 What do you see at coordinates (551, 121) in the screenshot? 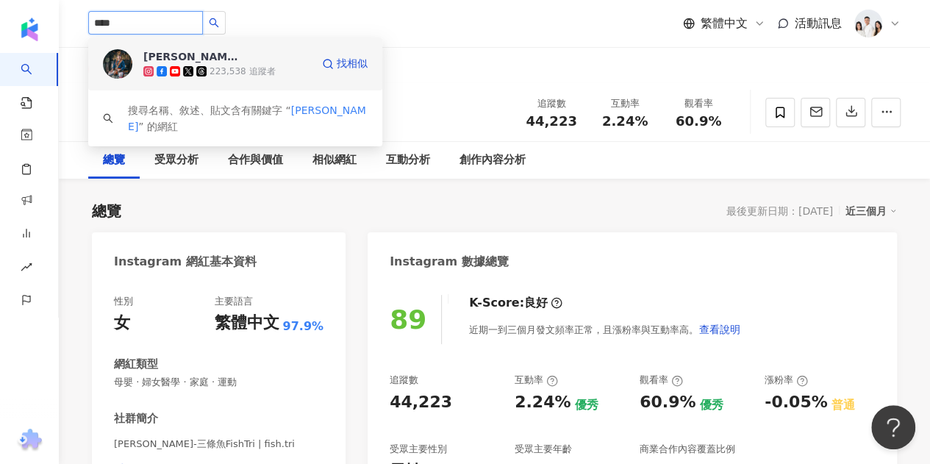
I see `span: 44,223` at bounding box center [551, 121].